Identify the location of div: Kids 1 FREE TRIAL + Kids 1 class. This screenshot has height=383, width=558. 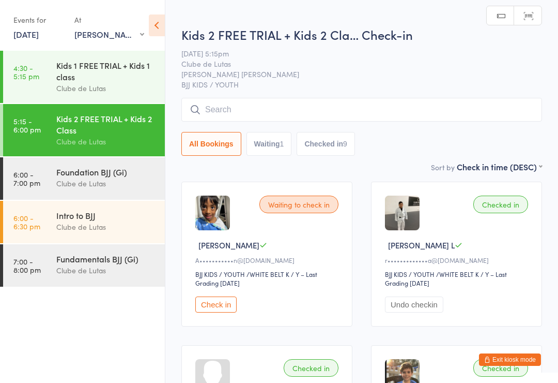
(106, 71).